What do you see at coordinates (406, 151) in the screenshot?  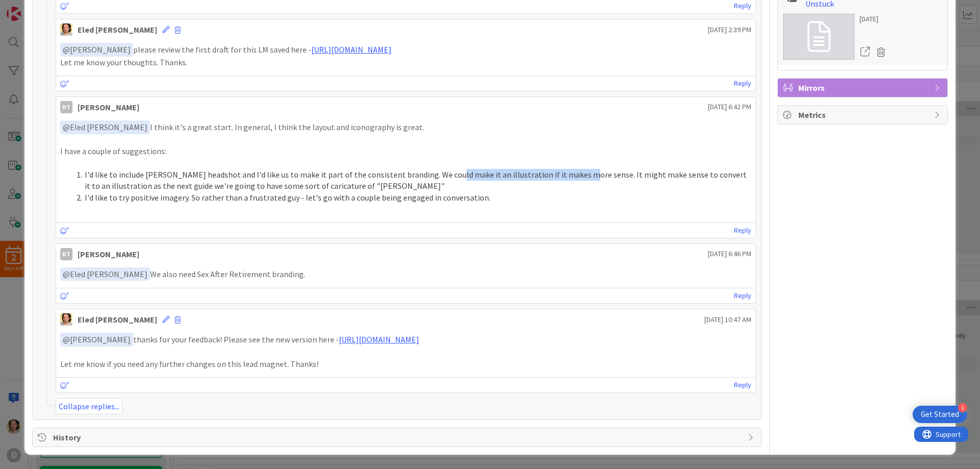 I see `p: I have a couple of suggestions:` at bounding box center [406, 151].